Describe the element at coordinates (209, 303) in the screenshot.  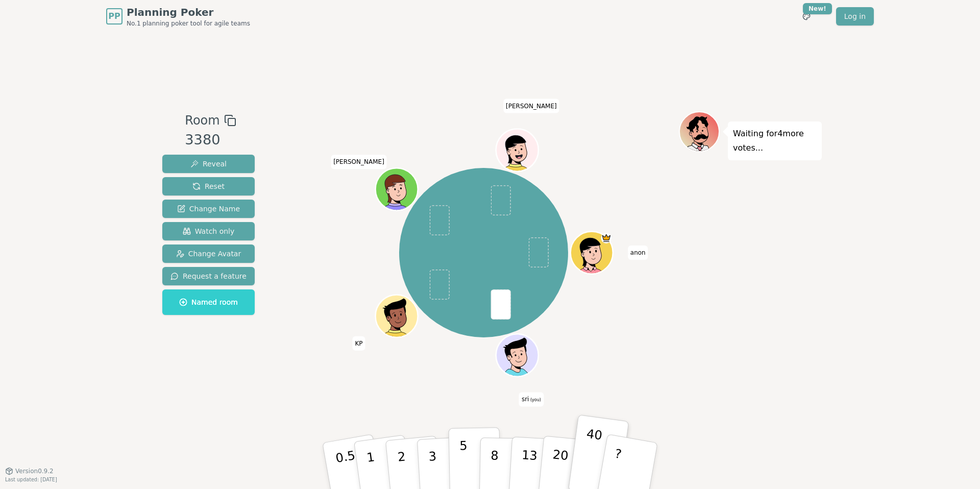
I see `button: Named room` at that location.